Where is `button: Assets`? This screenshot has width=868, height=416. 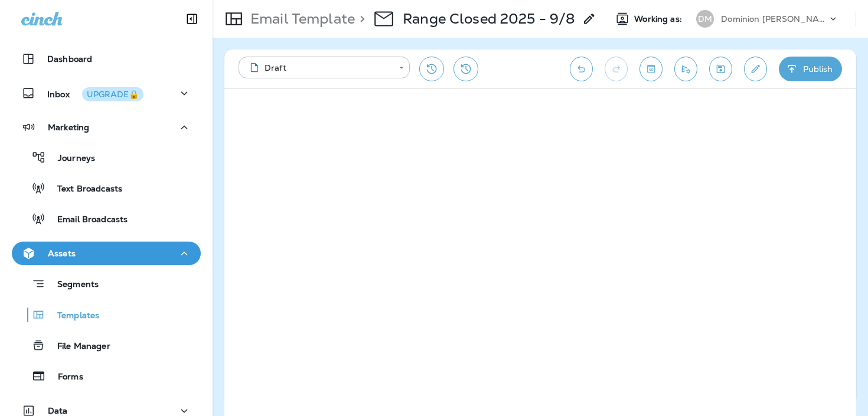
button: Assets is located at coordinates (106, 254).